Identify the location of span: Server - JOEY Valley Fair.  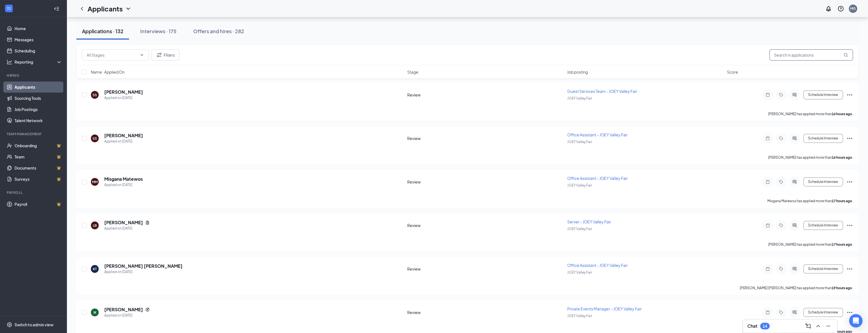
(589, 222).